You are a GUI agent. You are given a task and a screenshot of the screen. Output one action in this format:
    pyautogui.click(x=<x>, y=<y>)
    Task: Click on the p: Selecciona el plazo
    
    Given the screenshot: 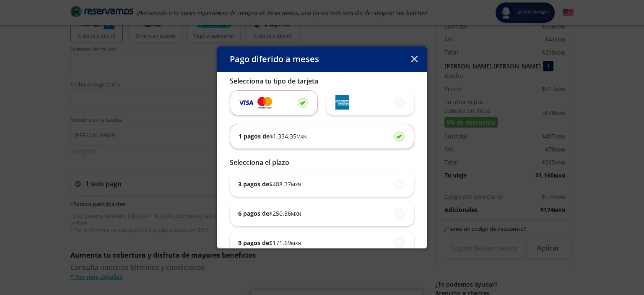 What is the action you would take?
    pyautogui.click(x=322, y=163)
    